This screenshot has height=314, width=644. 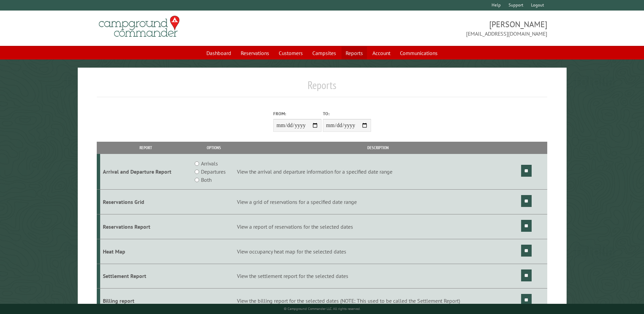 I want to click on small: © Campground Commander LLC. All rights reserved., so click(x=322, y=308).